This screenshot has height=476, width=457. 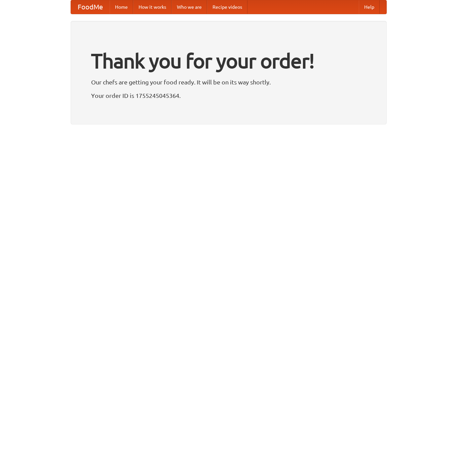 What do you see at coordinates (229, 61) in the screenshot?
I see `h1: Thank you for your order!` at bounding box center [229, 61].